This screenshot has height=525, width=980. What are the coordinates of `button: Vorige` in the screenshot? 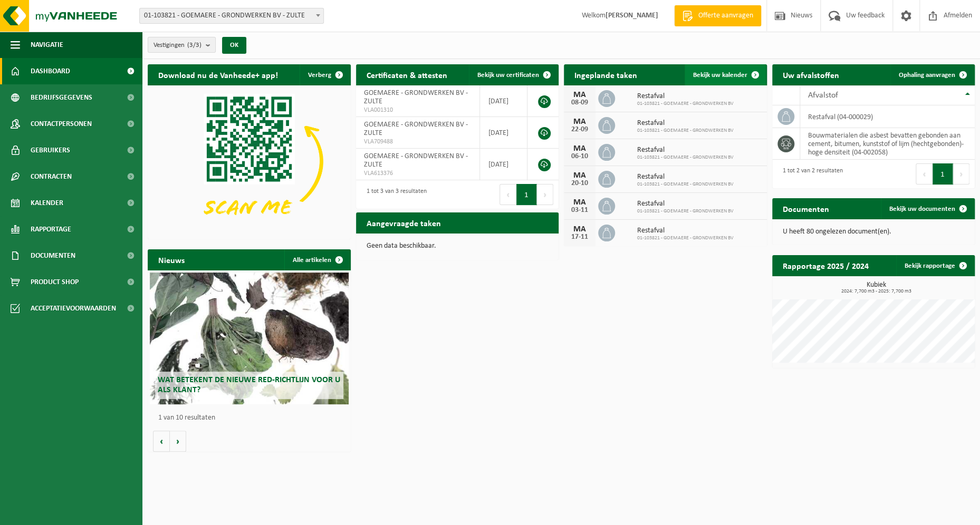 It's located at (161, 441).